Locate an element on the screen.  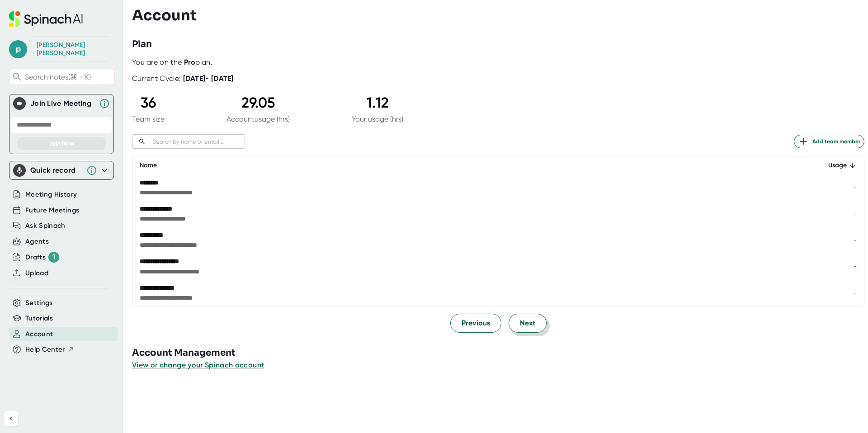
span: Ask Spinach is located at coordinates (45, 226).